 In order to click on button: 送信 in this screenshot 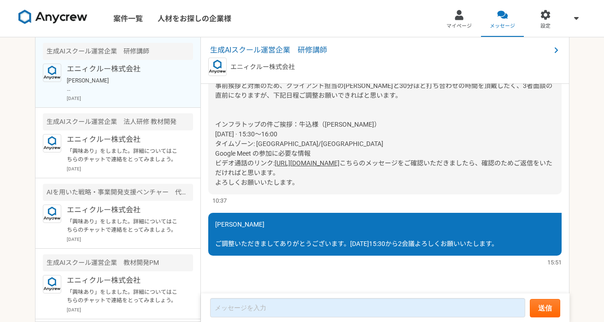, I will do `click(545, 308)`.